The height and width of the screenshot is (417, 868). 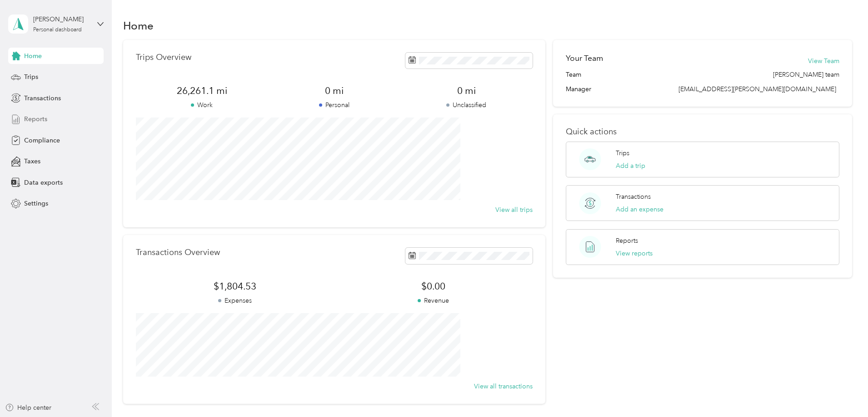 I want to click on button: Help center, so click(x=28, y=408).